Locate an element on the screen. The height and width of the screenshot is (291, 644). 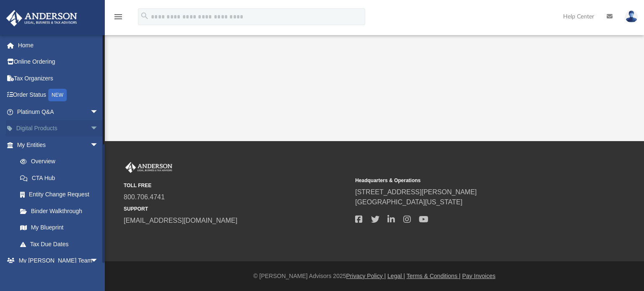
a: CTA Hub is located at coordinates (61, 178).